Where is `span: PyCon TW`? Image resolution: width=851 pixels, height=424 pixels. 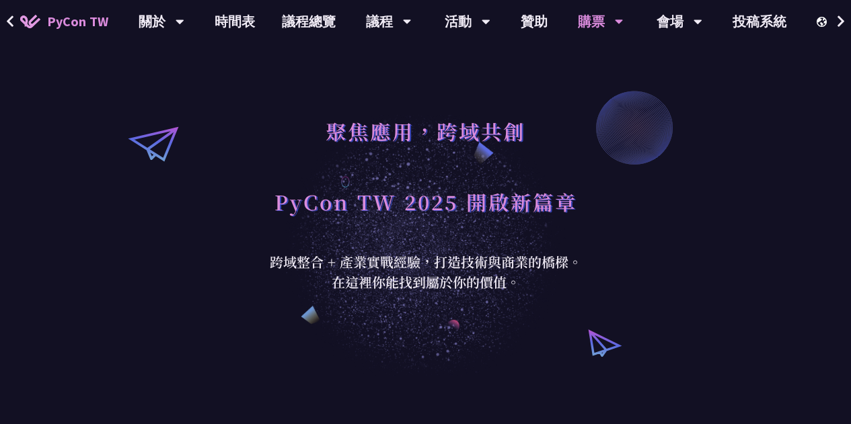 span: PyCon TW is located at coordinates (77, 22).